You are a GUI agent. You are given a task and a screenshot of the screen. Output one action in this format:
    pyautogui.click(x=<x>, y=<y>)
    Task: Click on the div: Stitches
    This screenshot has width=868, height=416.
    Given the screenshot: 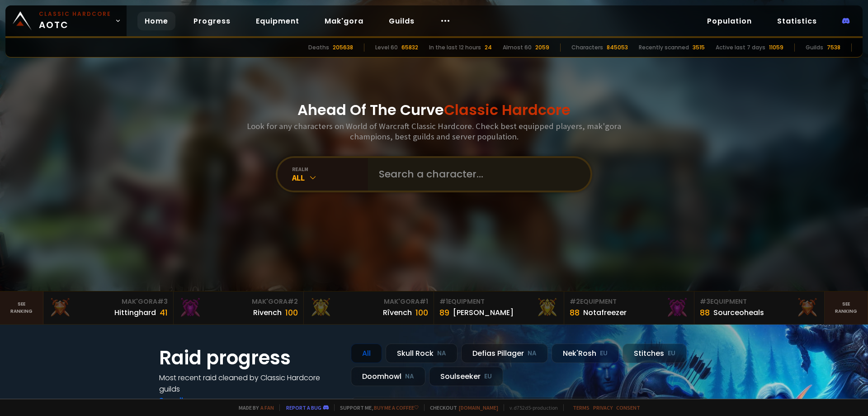 What is the action you would take?
    pyautogui.click(x=655, y=353)
    